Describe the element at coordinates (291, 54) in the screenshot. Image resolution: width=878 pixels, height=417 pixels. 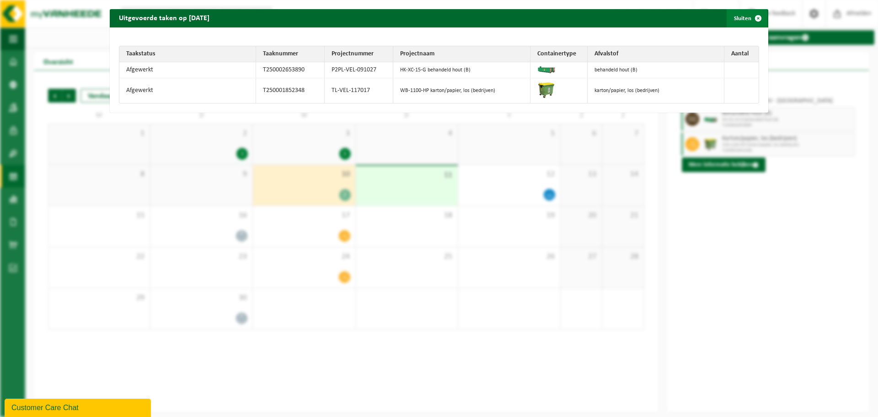
I see `th: Taaknummer` at that location.